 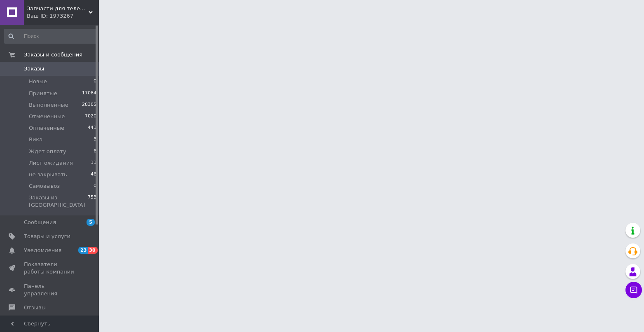 I want to click on span: 11, so click(x=93, y=163).